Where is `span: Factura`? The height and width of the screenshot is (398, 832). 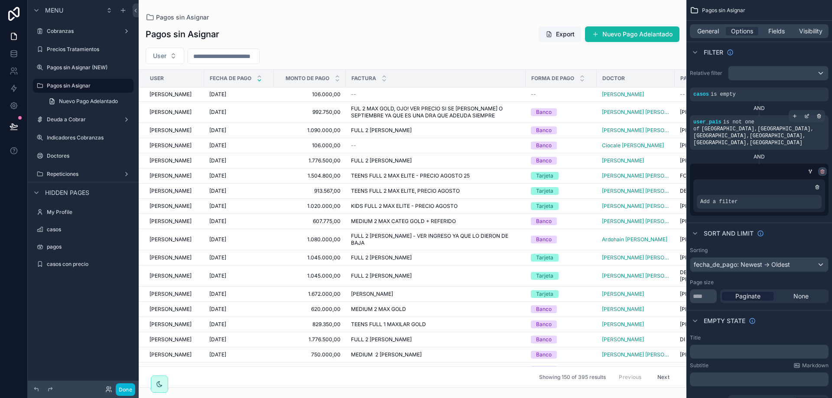 span: Factura is located at coordinates (364, 78).